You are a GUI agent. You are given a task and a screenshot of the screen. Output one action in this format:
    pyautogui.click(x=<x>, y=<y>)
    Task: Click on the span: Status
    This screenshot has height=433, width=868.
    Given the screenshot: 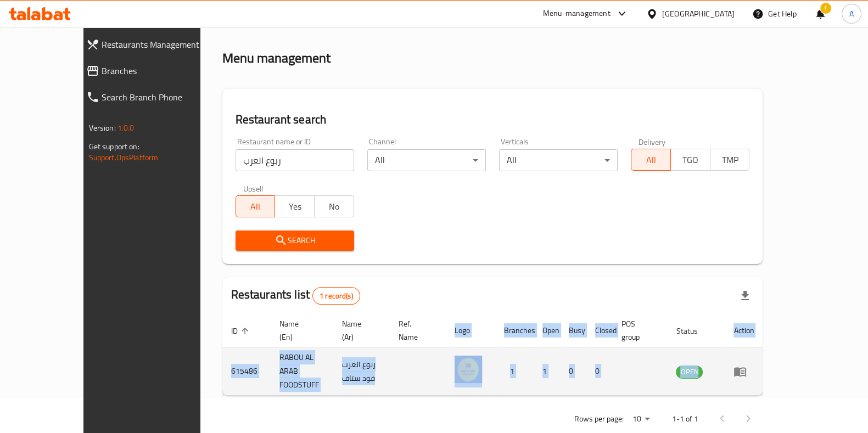 What is the action you would take?
    pyautogui.click(x=693, y=331)
    